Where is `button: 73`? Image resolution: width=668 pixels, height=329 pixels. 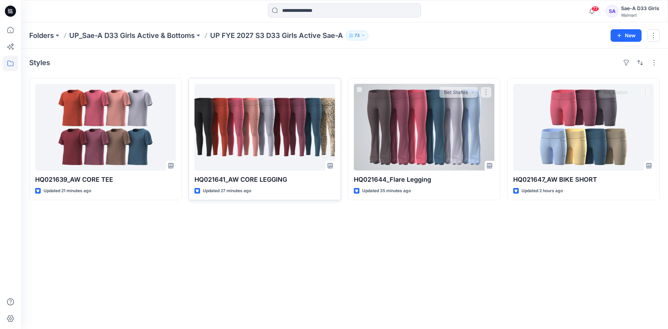 button: 73 is located at coordinates (357, 35).